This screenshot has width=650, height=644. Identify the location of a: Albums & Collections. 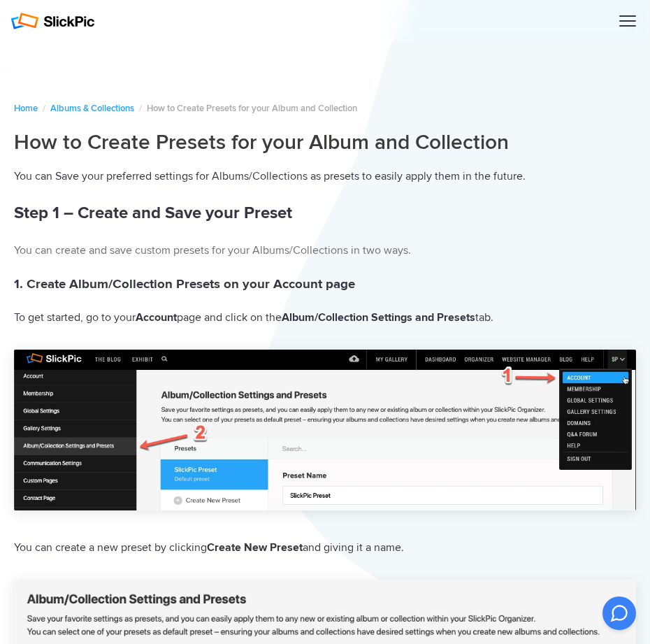
(92, 108).